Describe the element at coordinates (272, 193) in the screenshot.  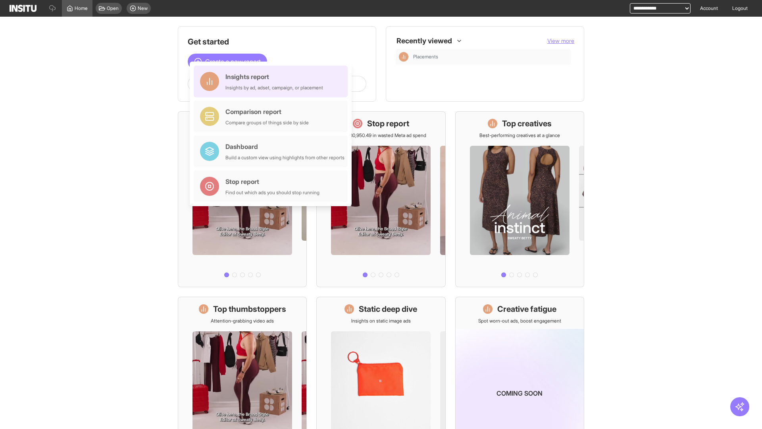
I see `div: Find out which ads you should stop running` at that location.